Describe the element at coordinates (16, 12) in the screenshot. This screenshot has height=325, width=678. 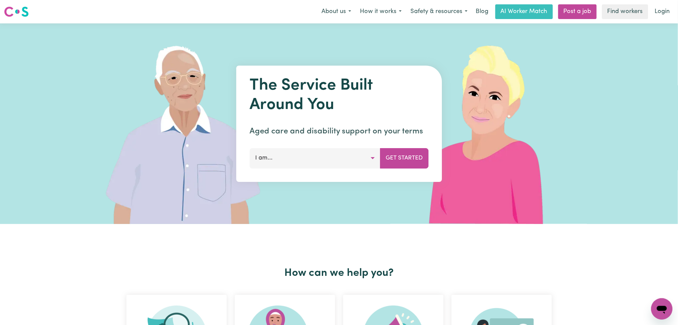
I see `a: Careseekers logo` at that location.